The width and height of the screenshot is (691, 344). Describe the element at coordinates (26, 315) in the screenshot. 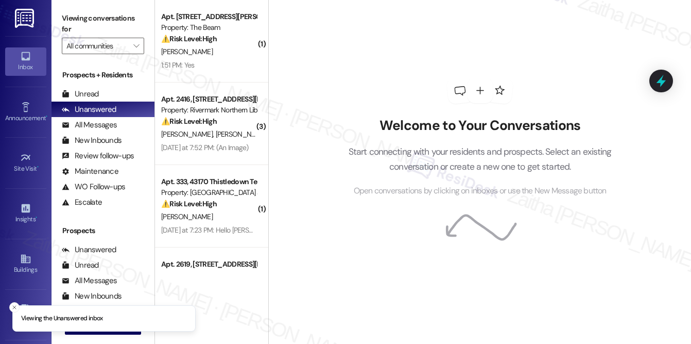

I see `a: Leads` at that location.